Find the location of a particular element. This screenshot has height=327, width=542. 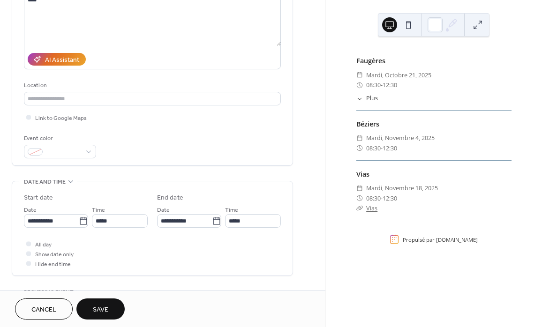

button: Save is located at coordinates (100, 309).